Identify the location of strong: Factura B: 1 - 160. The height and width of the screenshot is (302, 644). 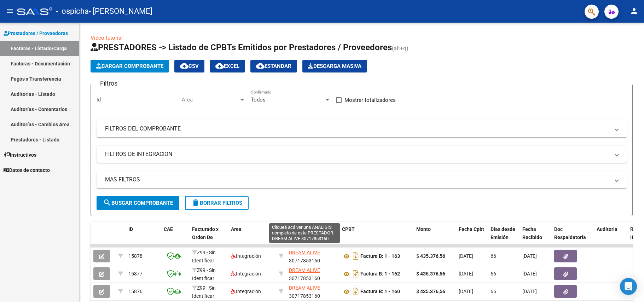
(380, 292).